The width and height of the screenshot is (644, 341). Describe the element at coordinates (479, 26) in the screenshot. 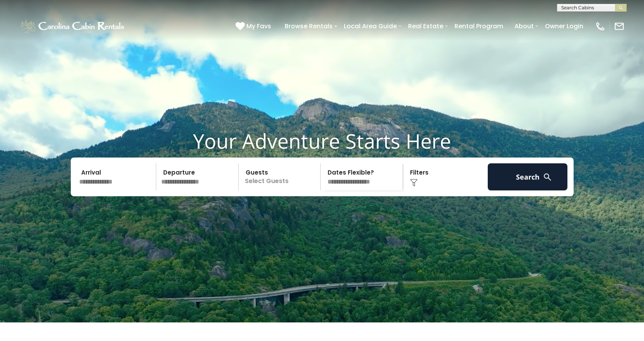

I see `a: Rental Program` at that location.